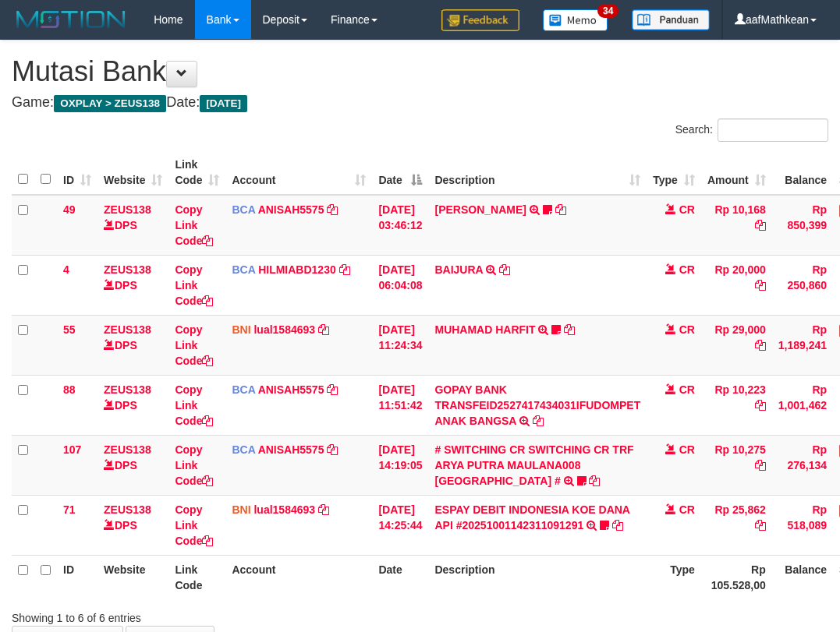  Describe the element at coordinates (538, 421) in the screenshot. I see `a: Copy GOPAY BANK TRANSFEID2527417434031IFUDOMPET ANAK BANGSA to clipboard` at that location.